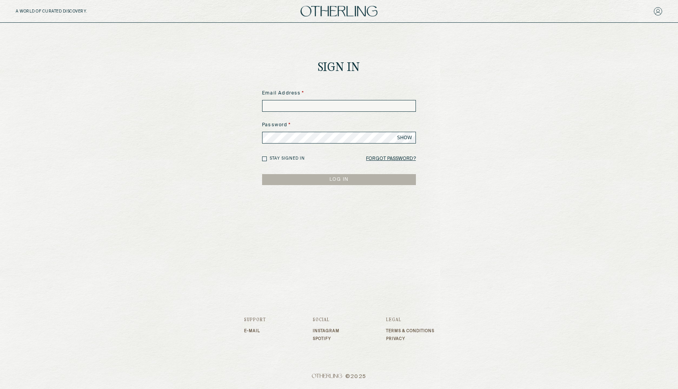 The width and height of the screenshot is (678, 389). I want to click on a: Terms & Conditions, so click(410, 331).